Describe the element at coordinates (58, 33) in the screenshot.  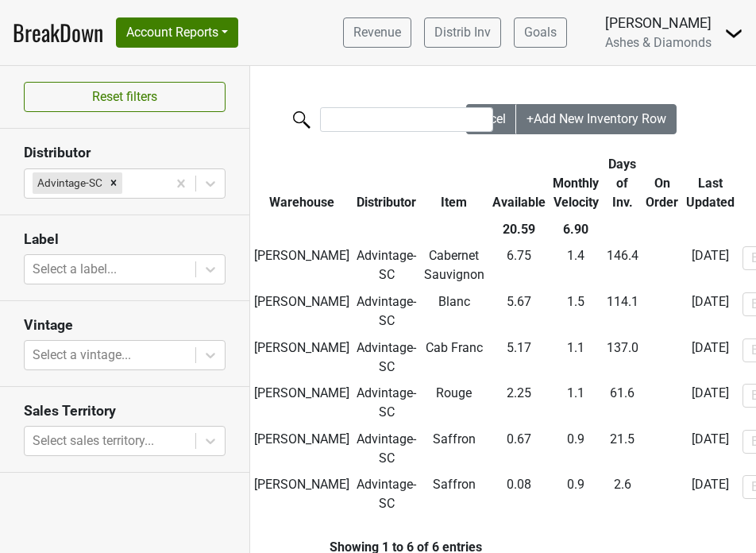
I see `a: BreakDown` at that location.